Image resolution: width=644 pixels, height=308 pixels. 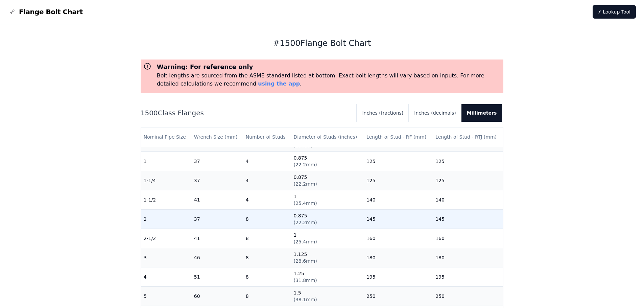 I want to click on h1: # 1500 Flange Bolt Chart, so click(x=322, y=44).